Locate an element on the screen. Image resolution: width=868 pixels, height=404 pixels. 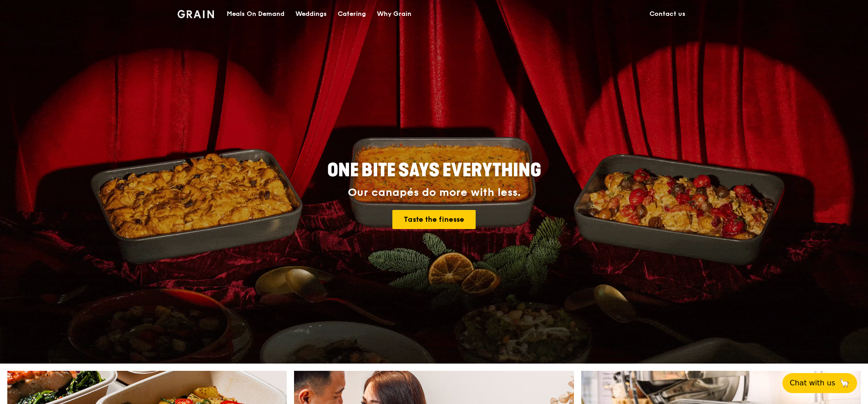
div: Catering is located at coordinates (352, 14).